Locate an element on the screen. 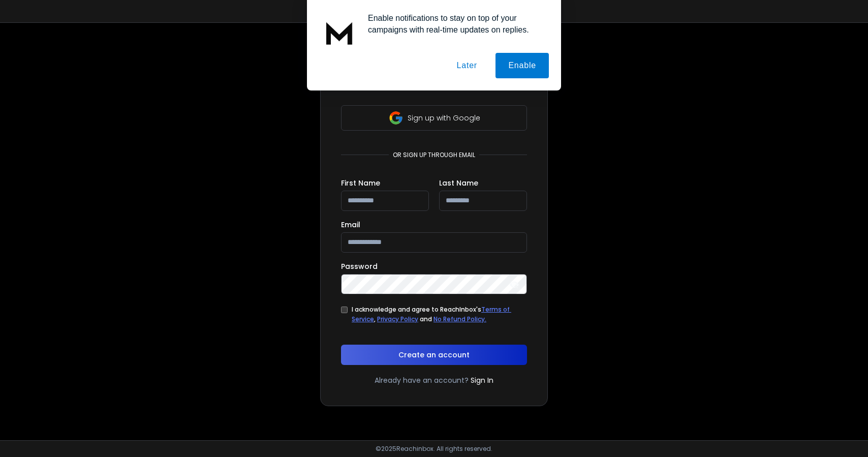 The image size is (868, 457). span: No Refund Policy. is located at coordinates (460, 319).